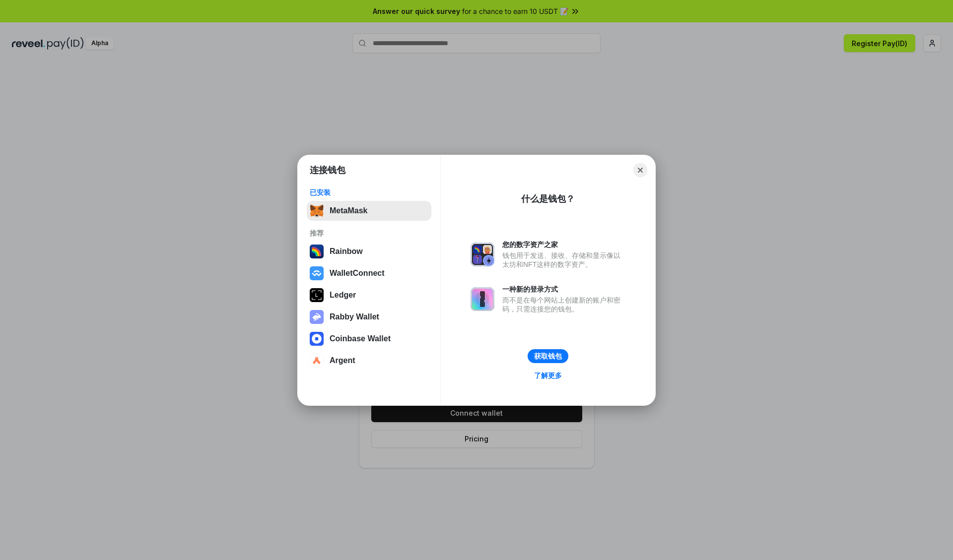  What do you see at coordinates (356, 274) in the screenshot?
I see `div: WalletConnect` at bounding box center [356, 274].